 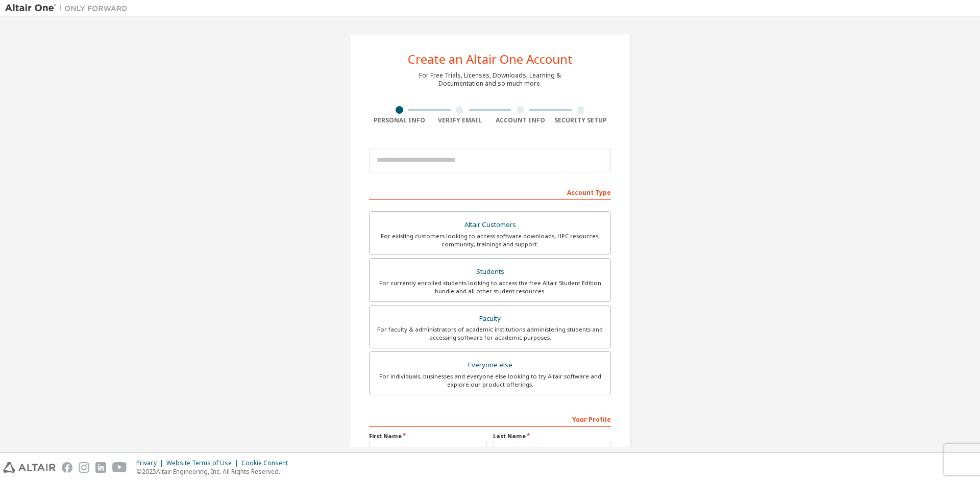 What do you see at coordinates (490, 59) in the screenshot?
I see `div: Create an Altair One Account` at bounding box center [490, 59].